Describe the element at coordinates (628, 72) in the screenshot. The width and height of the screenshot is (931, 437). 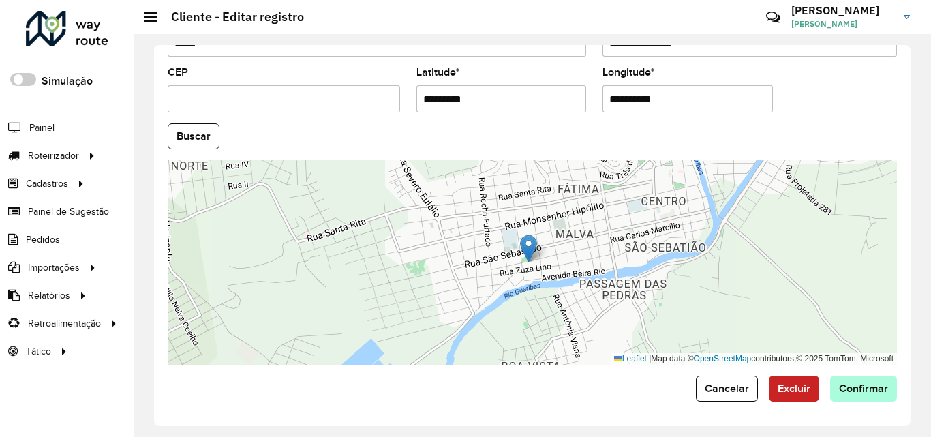
I see `label: Longitude` at that location.